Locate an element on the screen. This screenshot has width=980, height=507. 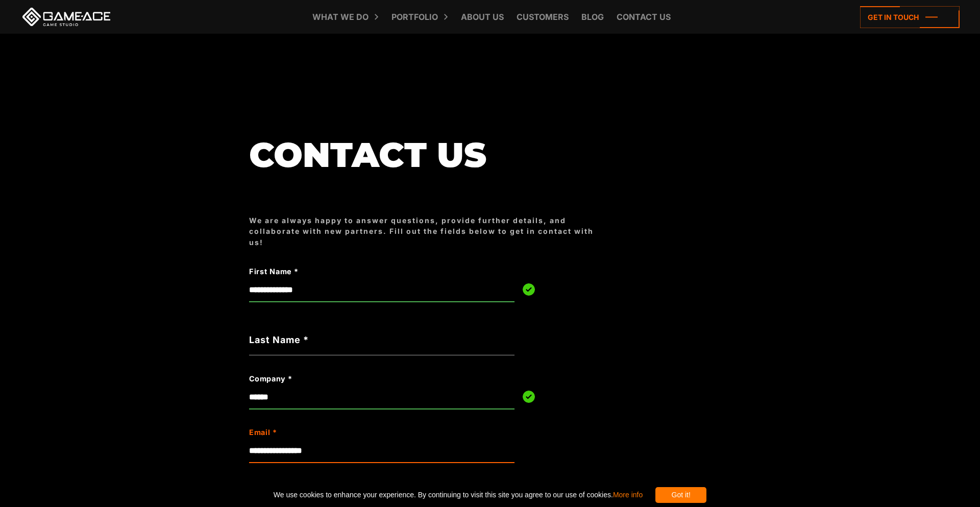
label: Last Name * is located at coordinates (382, 340).